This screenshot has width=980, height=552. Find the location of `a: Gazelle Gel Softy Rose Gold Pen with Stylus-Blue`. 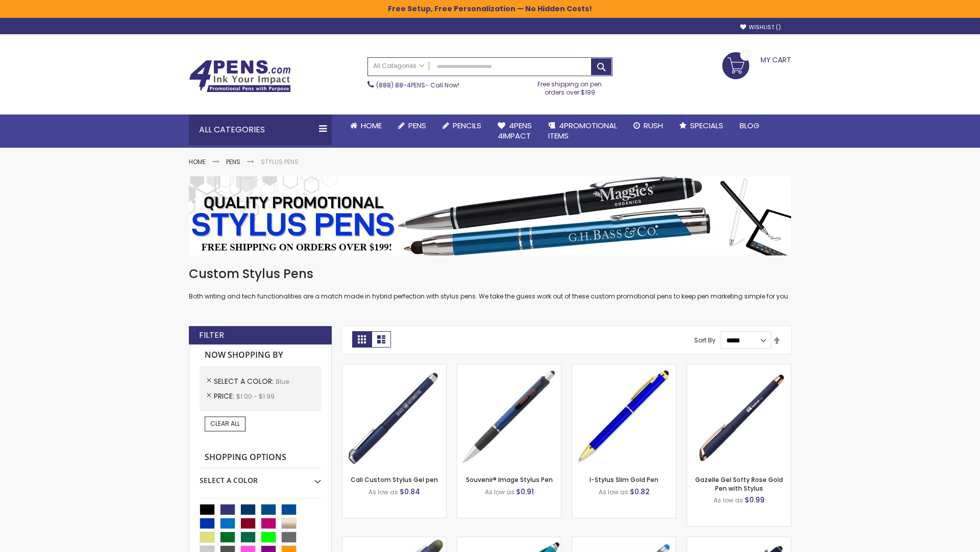

a: Gazelle Gel Softy Rose Gold Pen with Stylus-Blue is located at coordinates (738, 368).